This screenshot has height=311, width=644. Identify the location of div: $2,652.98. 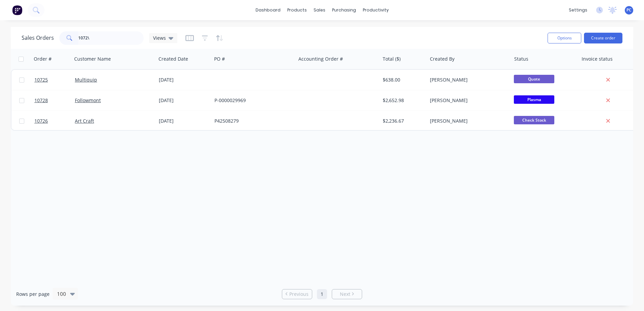
(402, 101).